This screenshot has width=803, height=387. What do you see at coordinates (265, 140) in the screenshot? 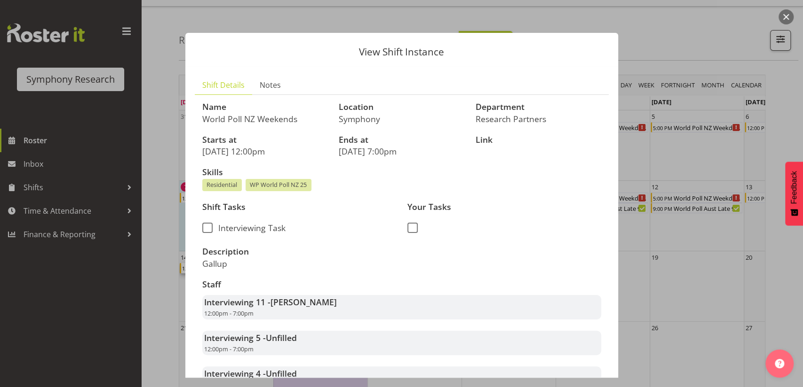
I see `h3: Starts at` at bounding box center [265, 140].